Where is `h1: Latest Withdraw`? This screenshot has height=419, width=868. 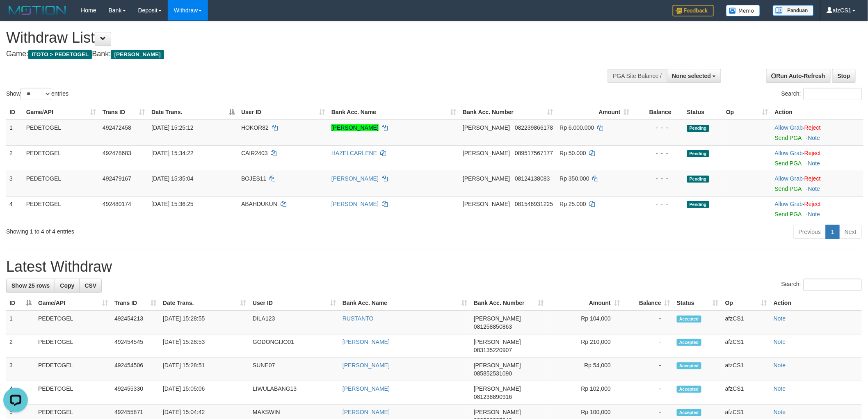
h1: Latest Withdraw is located at coordinates (434, 267).